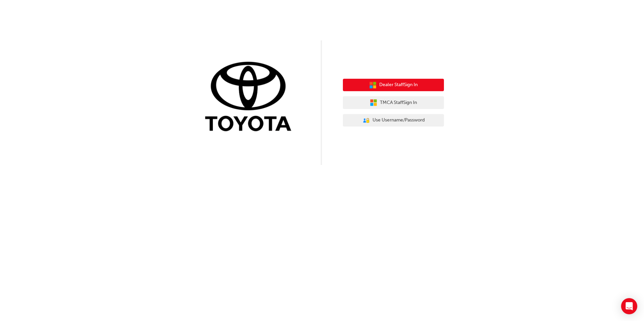 The image size is (644, 321). What do you see at coordinates (393, 102) in the screenshot?
I see `button: TMCA StaffSign In` at bounding box center [393, 102].